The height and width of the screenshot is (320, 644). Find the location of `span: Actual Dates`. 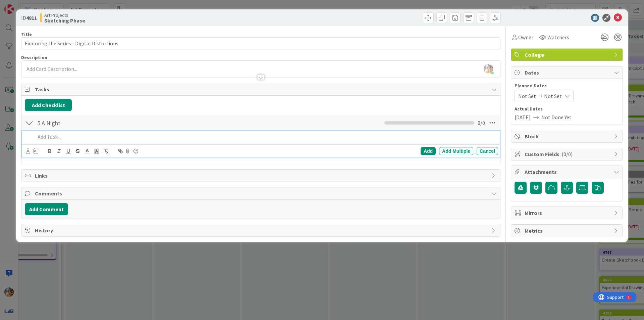

span: Actual Dates is located at coordinates (567, 109).